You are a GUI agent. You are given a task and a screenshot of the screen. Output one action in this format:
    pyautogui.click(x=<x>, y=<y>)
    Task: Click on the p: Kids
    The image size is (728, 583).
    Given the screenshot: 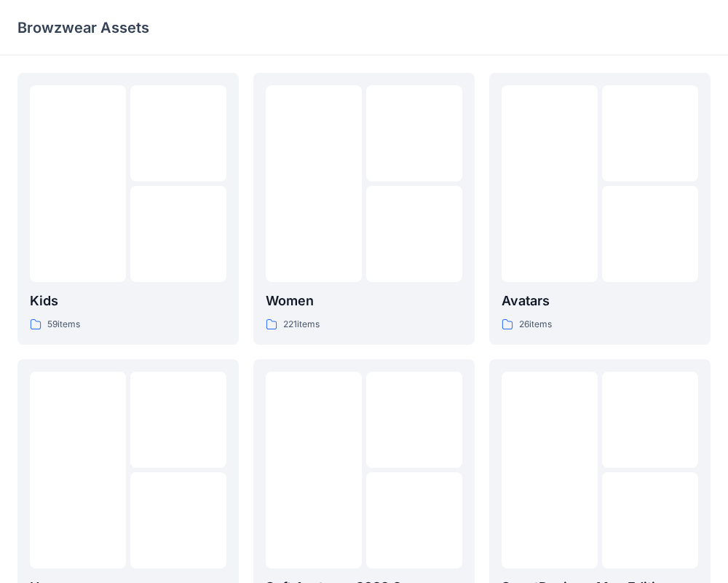 What is the action you would take?
    pyautogui.click(x=128, y=301)
    